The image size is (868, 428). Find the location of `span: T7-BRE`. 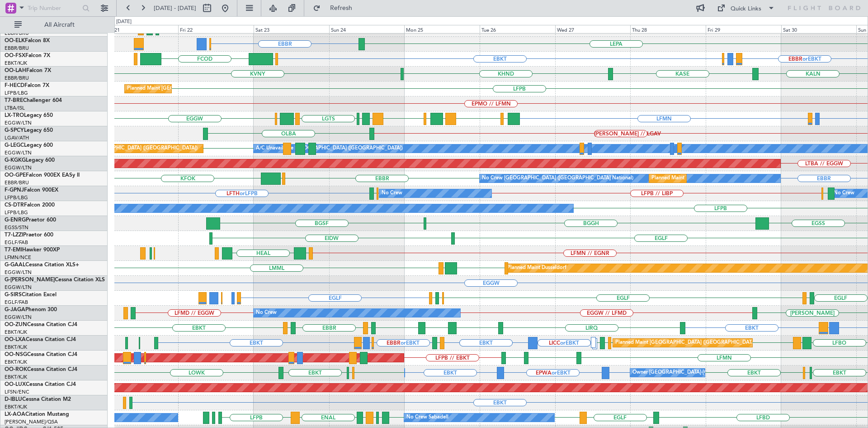

span: T7-BRE is located at coordinates (14, 100).